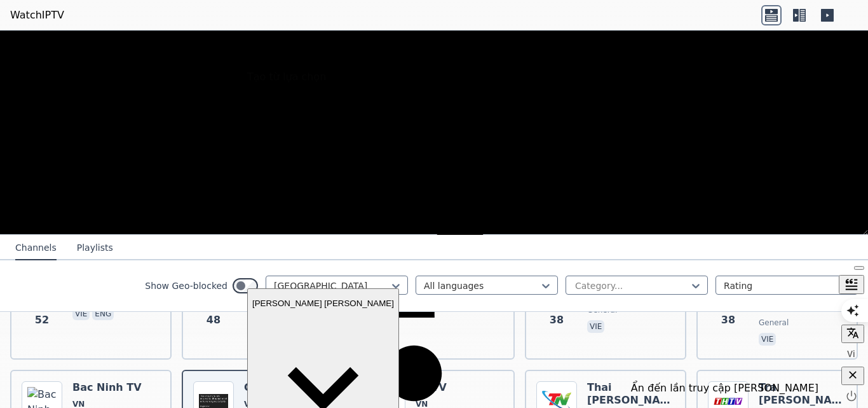 Image resolution: width=868 pixels, height=408 pixels. What do you see at coordinates (103, 314) in the screenshot?
I see `p: eng` at bounding box center [103, 314].